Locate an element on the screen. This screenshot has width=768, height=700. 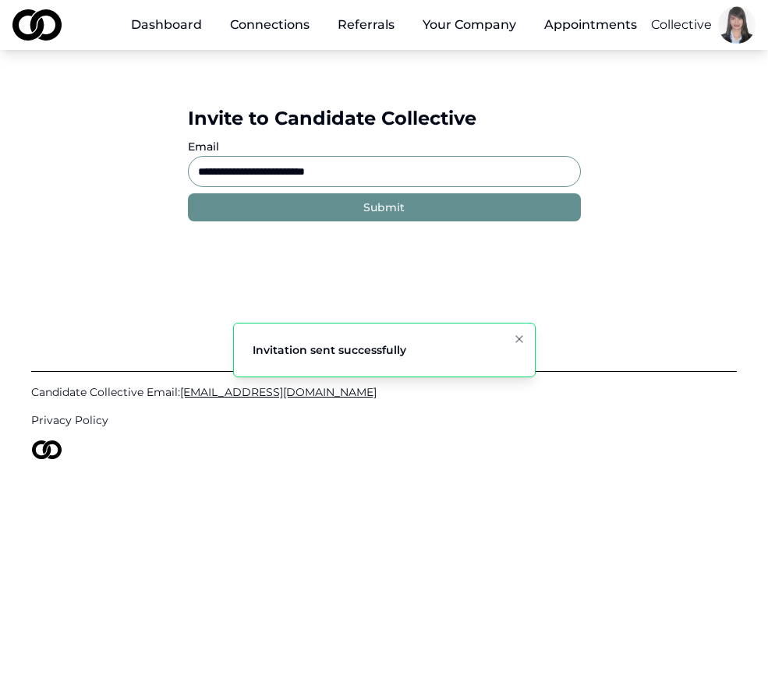
a: Privacy Policy is located at coordinates (383, 420).